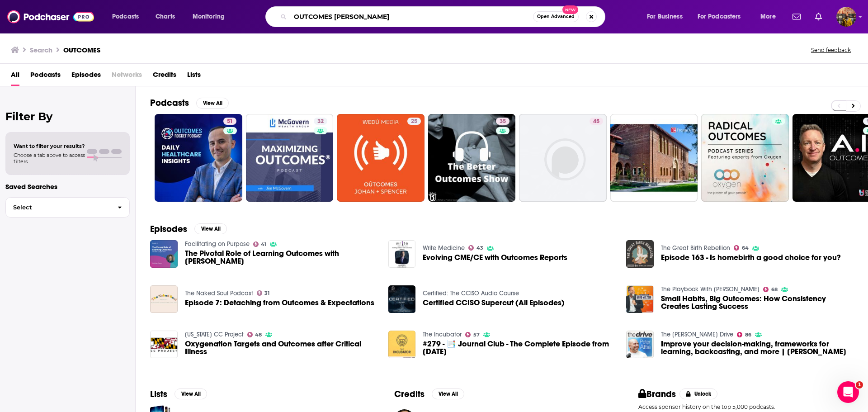 The image size is (868, 412). I want to click on button: Send feedback, so click(831, 50).